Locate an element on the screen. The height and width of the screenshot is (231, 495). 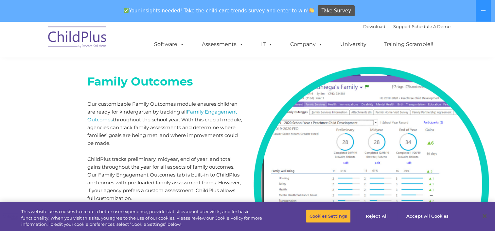
a: Assessments is located at coordinates (223, 44).